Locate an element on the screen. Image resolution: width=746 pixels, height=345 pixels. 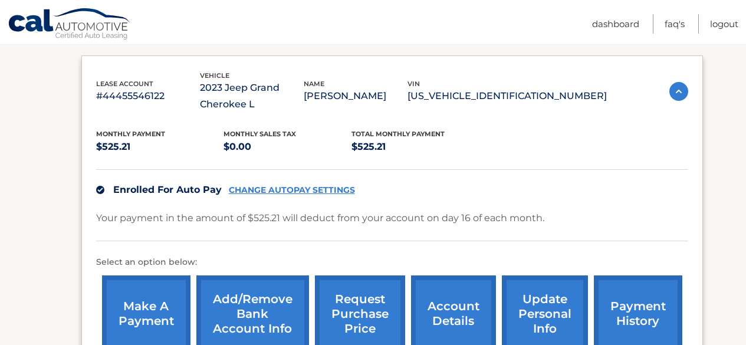
a: FAQ's is located at coordinates (675, 24).